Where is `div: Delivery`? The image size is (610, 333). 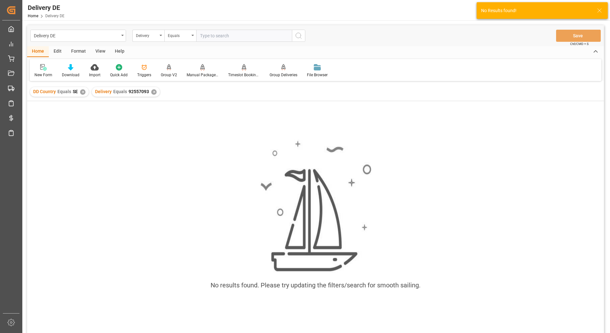 div: Delivery is located at coordinates (147, 35).